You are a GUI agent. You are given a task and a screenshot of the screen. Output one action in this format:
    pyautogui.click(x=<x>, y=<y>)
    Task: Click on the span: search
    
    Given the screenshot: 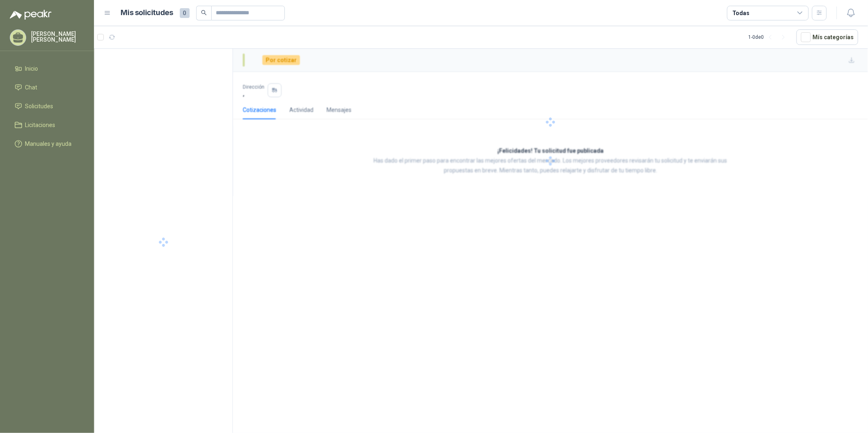 What is the action you would take?
    pyautogui.click(x=204, y=13)
    